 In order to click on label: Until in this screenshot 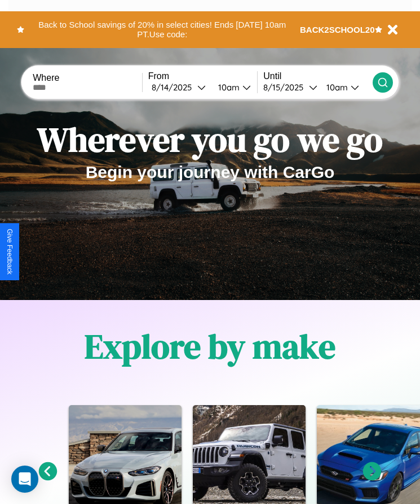, I will do `click(318, 76)`.